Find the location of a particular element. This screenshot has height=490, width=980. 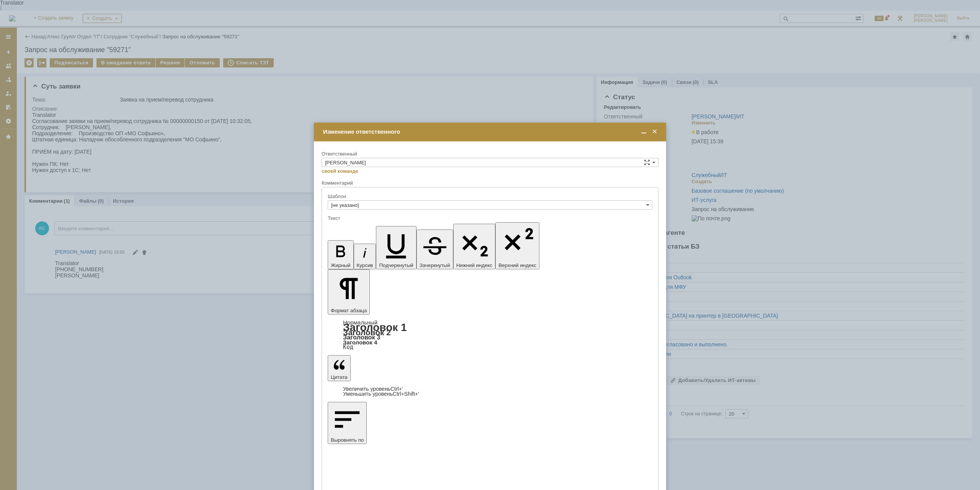

button: Нижний индекс is located at coordinates (474, 247).